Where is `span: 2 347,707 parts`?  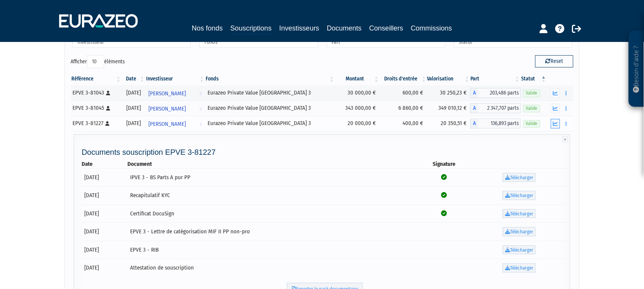 span: 2 347,707 parts is located at coordinates (499, 108).